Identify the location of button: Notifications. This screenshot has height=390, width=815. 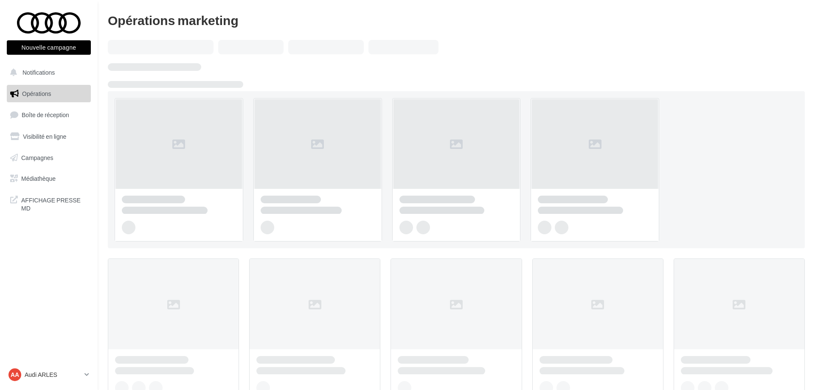
(47, 73).